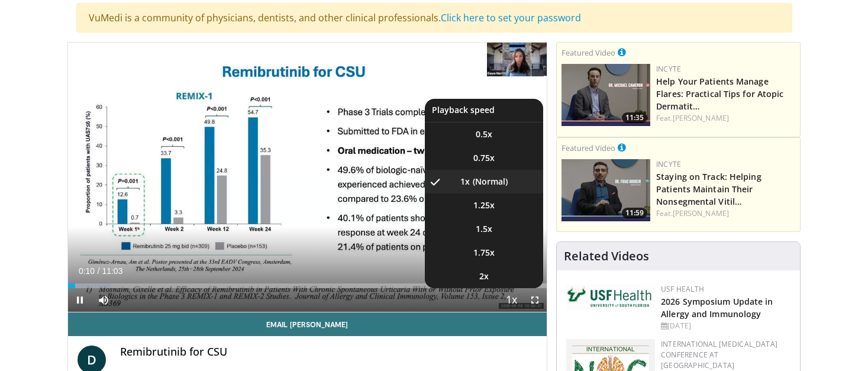 The height and width of the screenshot is (371, 868). What do you see at coordinates (717, 308) in the screenshot?
I see `a: 2026 Symposium Update in Allergy and Immunology` at bounding box center [717, 308].